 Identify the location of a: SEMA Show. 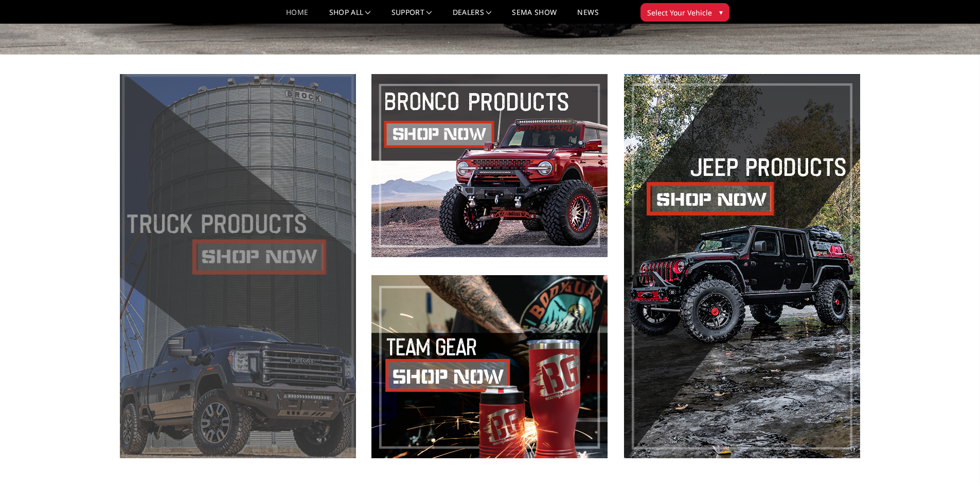
(534, 16).